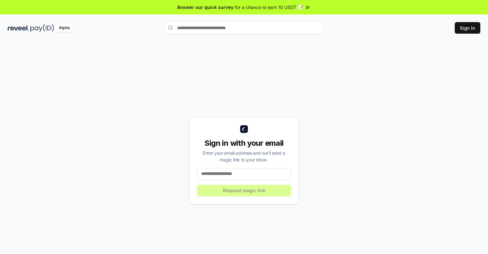  Describe the element at coordinates (244, 143) in the screenshot. I see `div: Sign in with your email` at that location.